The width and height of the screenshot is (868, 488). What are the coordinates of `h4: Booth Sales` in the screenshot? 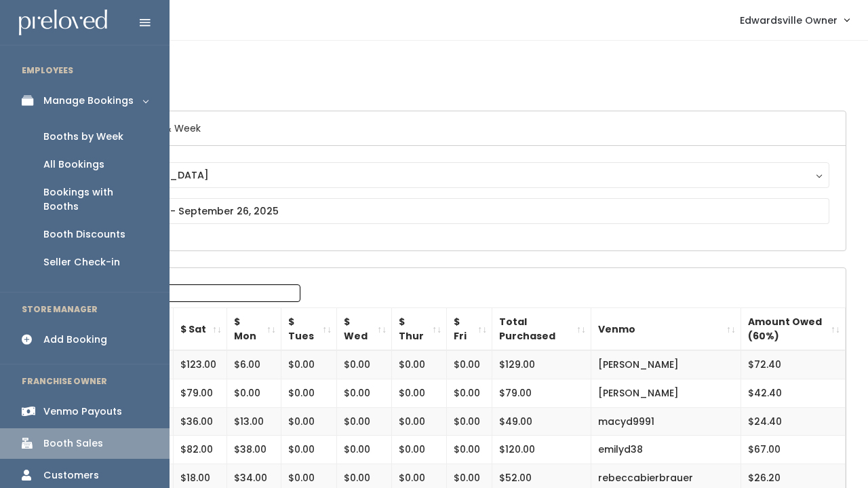 It's located at (458, 75).